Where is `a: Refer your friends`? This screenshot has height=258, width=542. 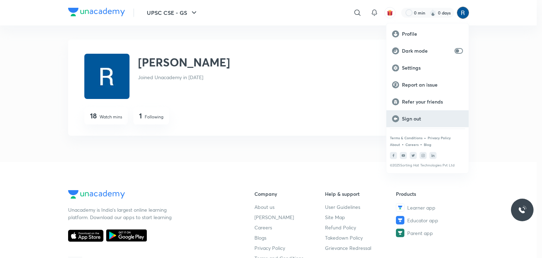
a: Refer your friends is located at coordinates (428, 102).